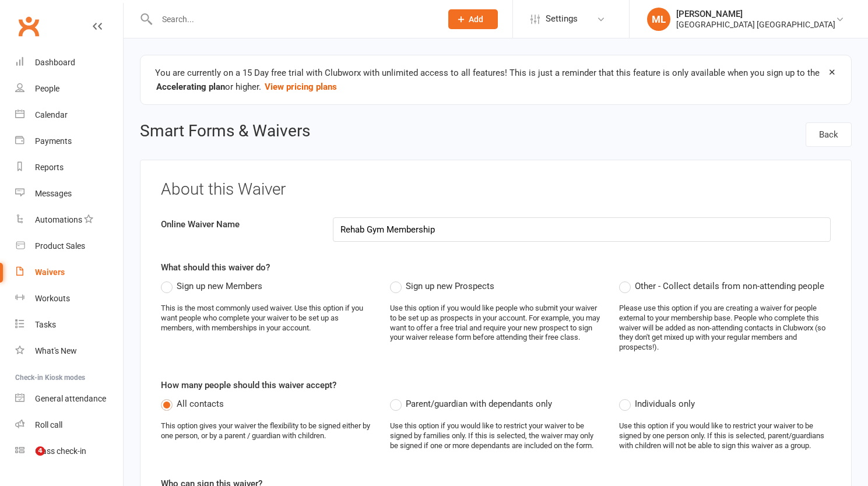 Image resolution: width=868 pixels, height=486 pixels. What do you see at coordinates (69, 351) in the screenshot?
I see `a: What's New` at bounding box center [69, 351].